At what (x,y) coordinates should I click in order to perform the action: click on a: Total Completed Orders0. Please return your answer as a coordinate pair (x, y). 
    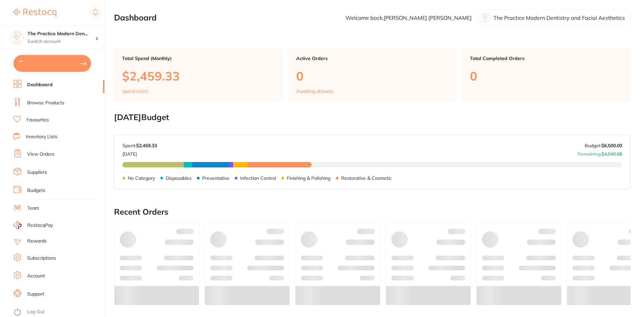
    Looking at the image, I should click on (546, 75).